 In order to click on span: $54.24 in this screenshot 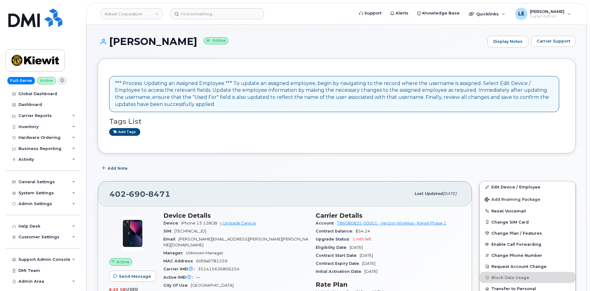, I will do `click(363, 231)`.